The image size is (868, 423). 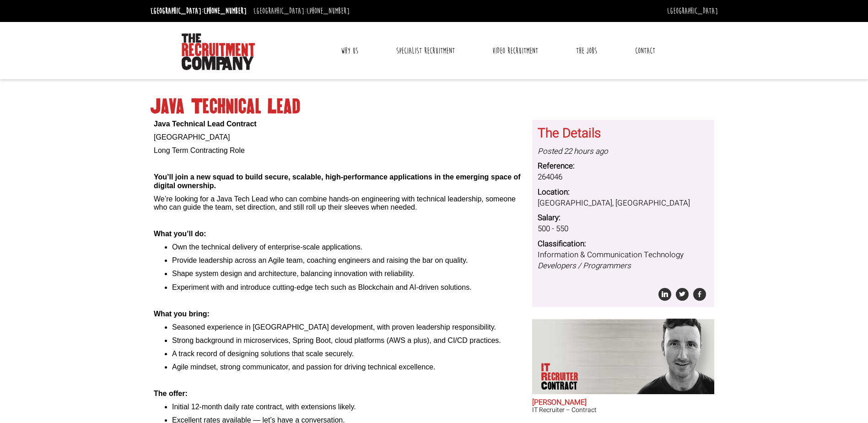 What do you see at coordinates (182, 313) in the screenshot?
I see `b: What you bring:` at bounding box center [182, 313].